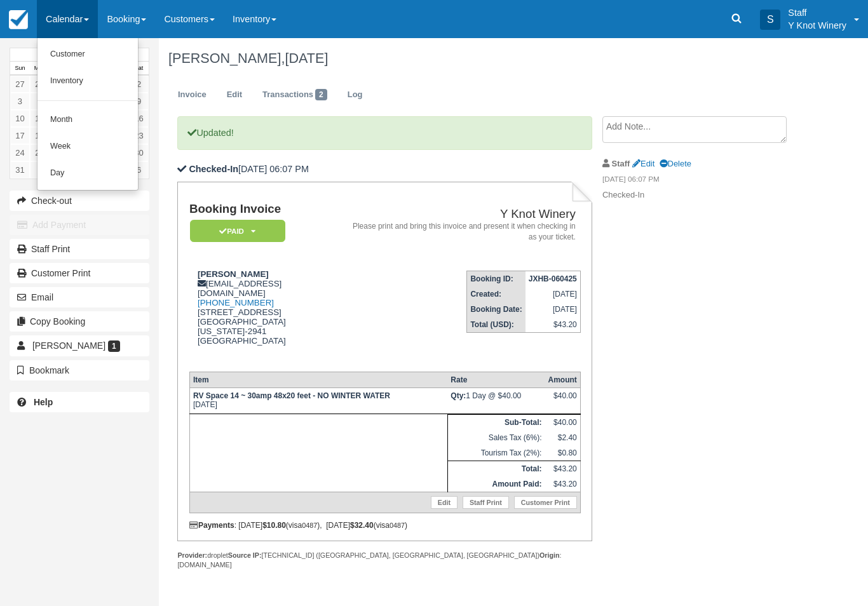 The height and width of the screenshot is (606, 868). Describe the element at coordinates (88, 55) in the screenshot. I see `a: Customer` at that location.